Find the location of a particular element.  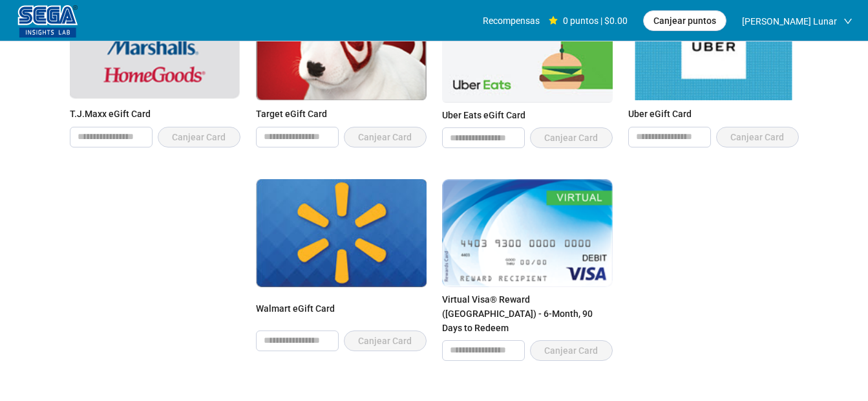

span: star is located at coordinates (553, 20).